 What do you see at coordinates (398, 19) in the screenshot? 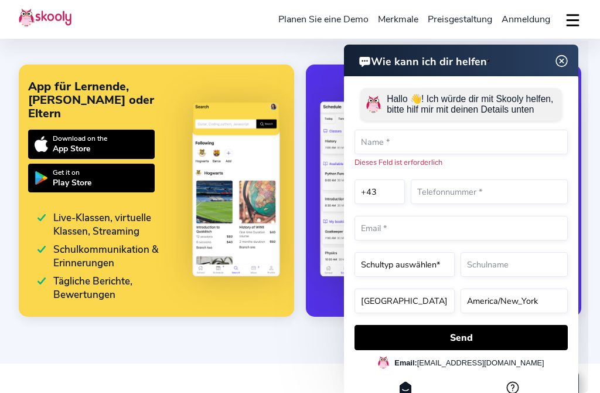
I see `a: Merkmale` at bounding box center [398, 19].